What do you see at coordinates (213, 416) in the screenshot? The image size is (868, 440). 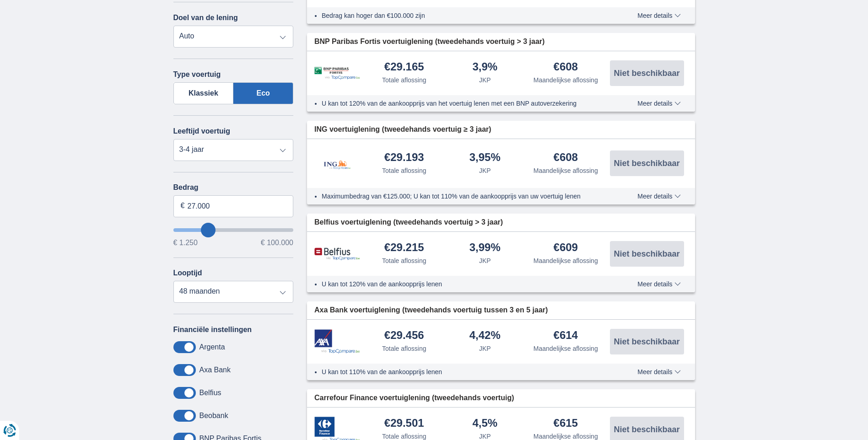 I see `label: Beobank` at bounding box center [213, 416].